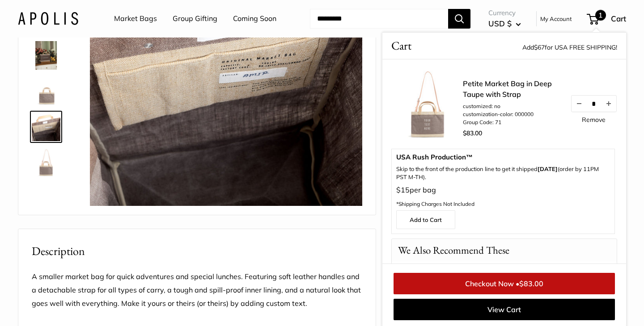 This screenshot has width=644, height=326. Describe the element at coordinates (254, 18) in the screenshot. I see `a: Coming Soon` at that location.